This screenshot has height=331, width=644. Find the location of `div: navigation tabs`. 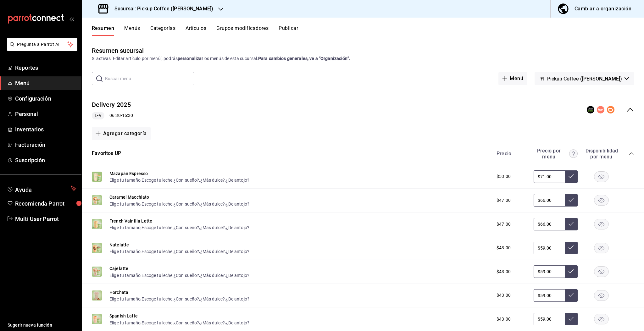

div: navigation tabs is located at coordinates (368, 30).